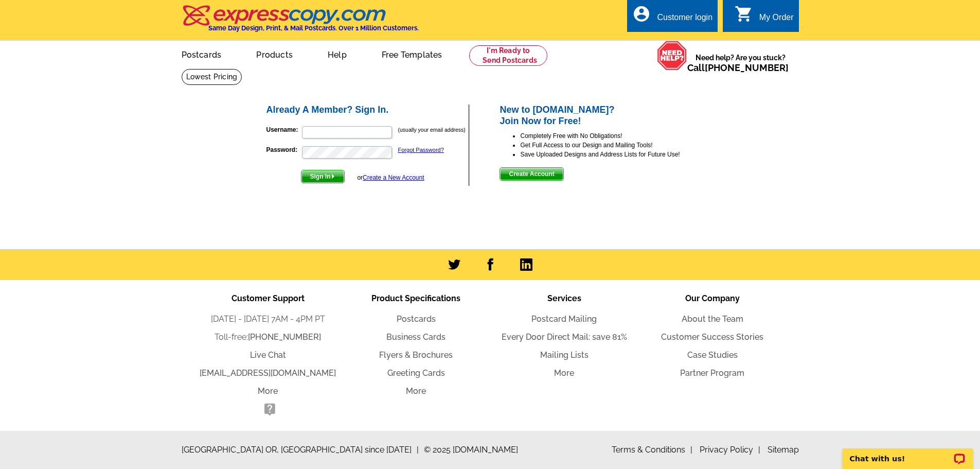 This screenshot has width=980, height=469. Describe the element at coordinates (685, 20) in the screenshot. I see `div: Customer login` at that location.